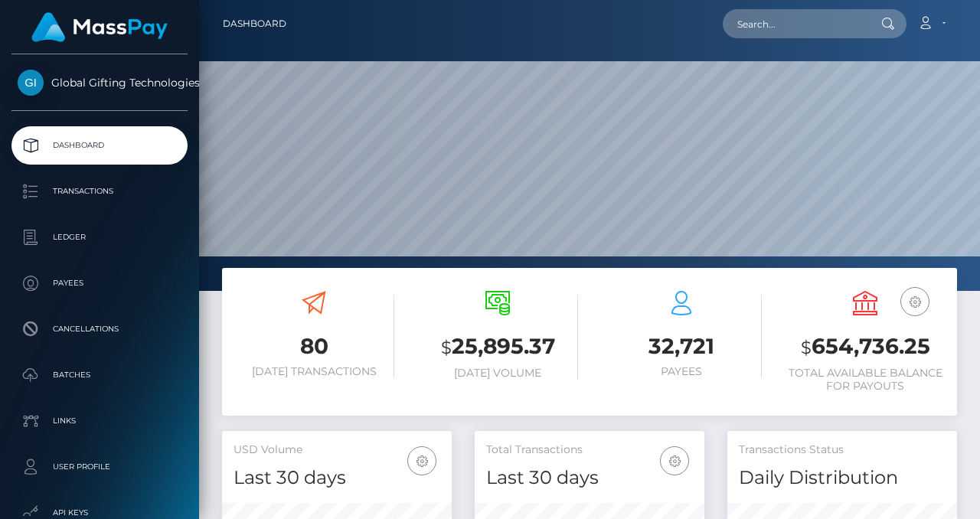  I want to click on input: Search..., so click(794, 24).